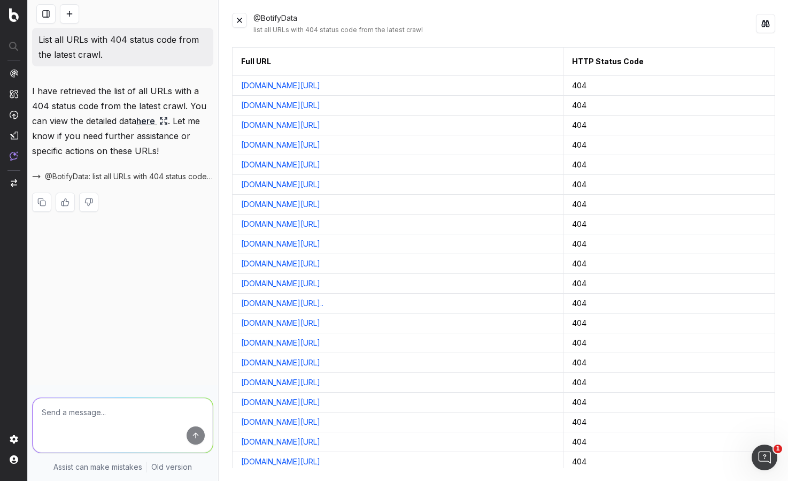 This screenshot has height=481, width=788. What do you see at coordinates (122, 47) in the screenshot?
I see `p: List all URLs with 404 status code from the latest crawl.` at bounding box center [122, 47].